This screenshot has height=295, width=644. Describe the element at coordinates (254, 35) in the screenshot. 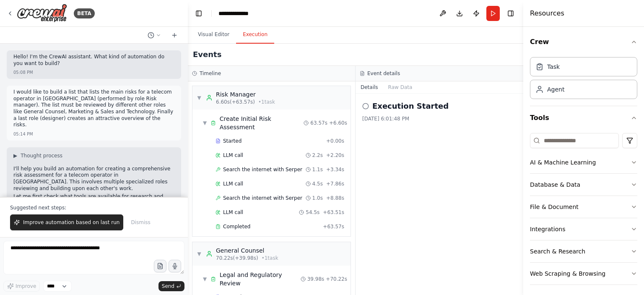

I see `button: Execution` at that location.